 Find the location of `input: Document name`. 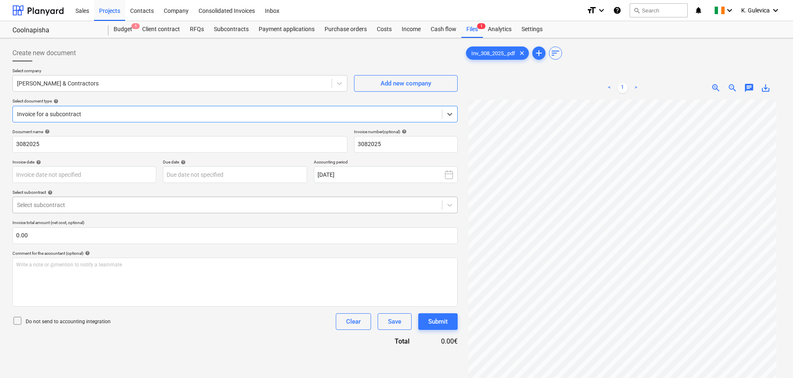

input: Document name is located at coordinates (180, 144).